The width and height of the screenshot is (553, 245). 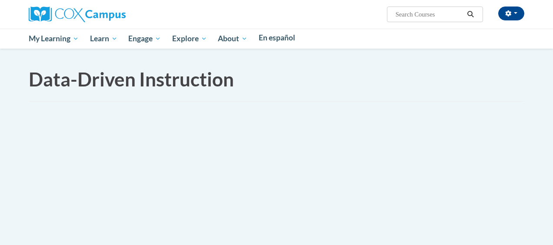 I want to click on span: Engage, so click(x=144, y=39).